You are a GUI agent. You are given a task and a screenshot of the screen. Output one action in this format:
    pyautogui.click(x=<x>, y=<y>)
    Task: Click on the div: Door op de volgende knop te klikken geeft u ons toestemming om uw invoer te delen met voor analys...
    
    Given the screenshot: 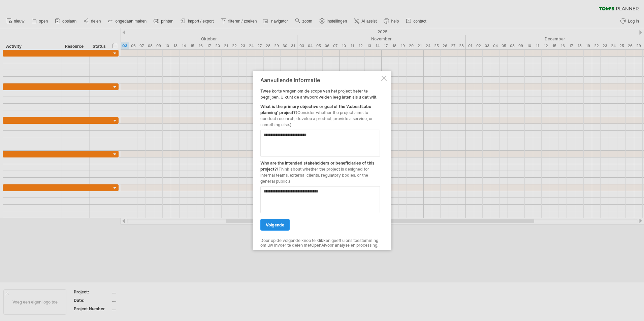 What is the action you would take?
    pyautogui.click(x=320, y=243)
    